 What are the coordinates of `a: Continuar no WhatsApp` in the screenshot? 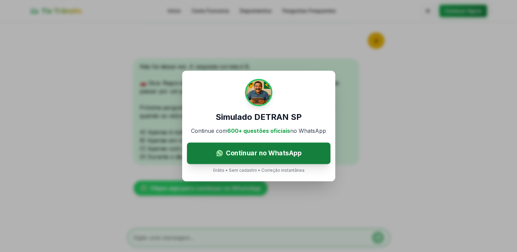 It's located at (259, 153).